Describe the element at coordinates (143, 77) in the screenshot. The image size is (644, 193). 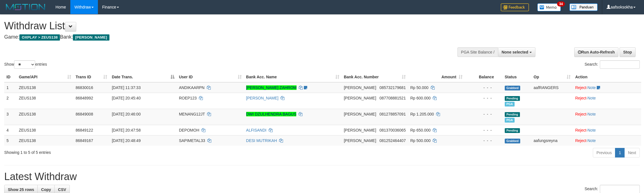
I see `th: Date Trans.: activate to sort column descending` at that location.